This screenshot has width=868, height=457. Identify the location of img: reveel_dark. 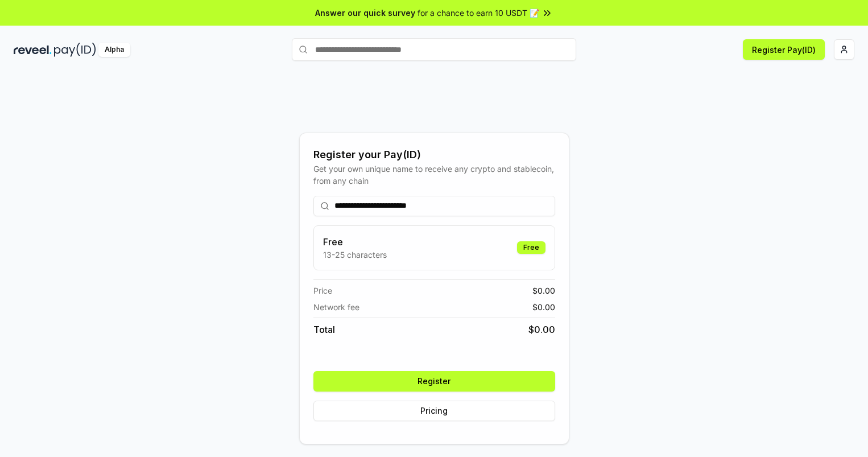
(33, 50).